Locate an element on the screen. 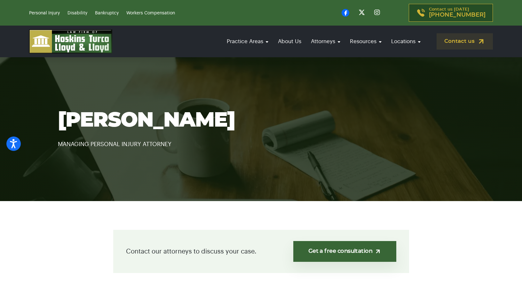 Image resolution: width=522 pixels, height=281 pixels. a: Locations is located at coordinates (406, 41).